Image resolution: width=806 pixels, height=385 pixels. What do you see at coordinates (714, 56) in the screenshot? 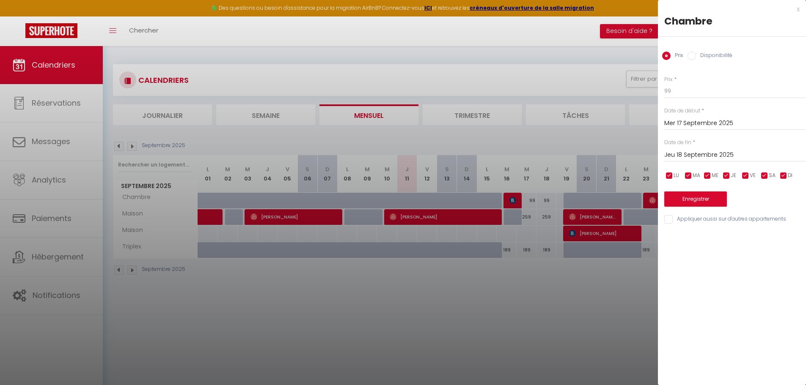
I see `label: Disponibilité` at bounding box center [714, 56].